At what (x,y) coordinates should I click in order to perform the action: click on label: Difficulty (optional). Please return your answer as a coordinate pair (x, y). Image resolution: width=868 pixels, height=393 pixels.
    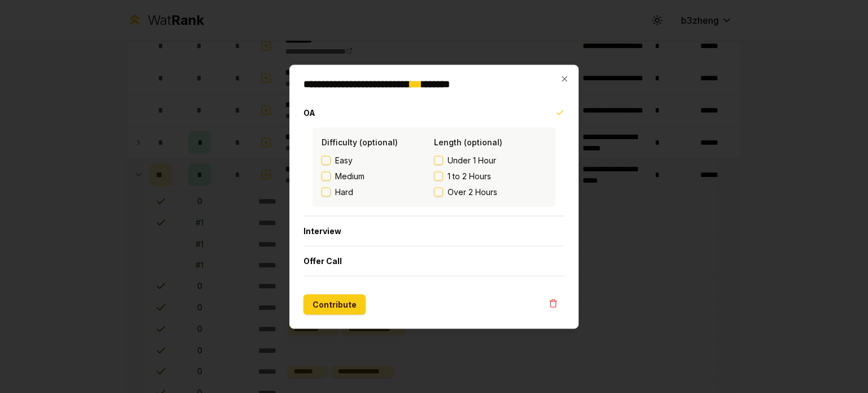
    Looking at the image, I should click on (360, 141).